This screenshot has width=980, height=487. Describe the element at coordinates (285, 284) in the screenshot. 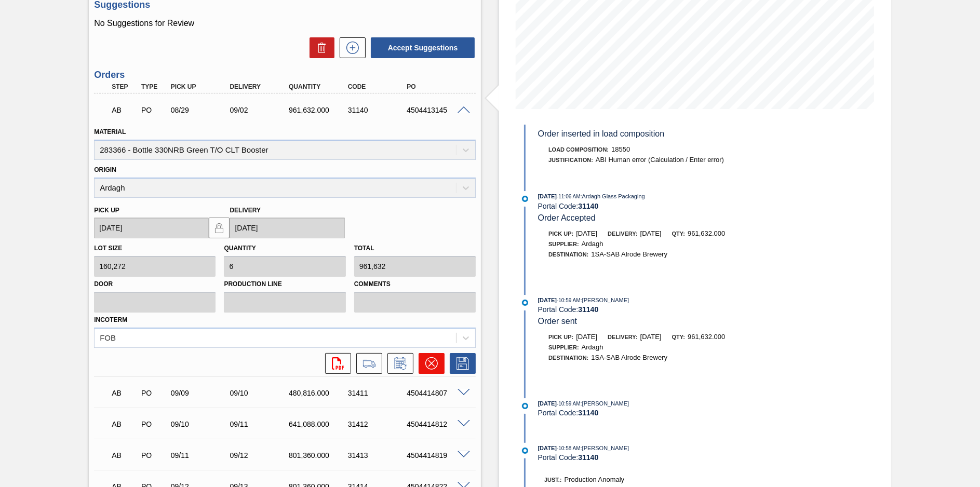

I see `label: Production Line` at that location.